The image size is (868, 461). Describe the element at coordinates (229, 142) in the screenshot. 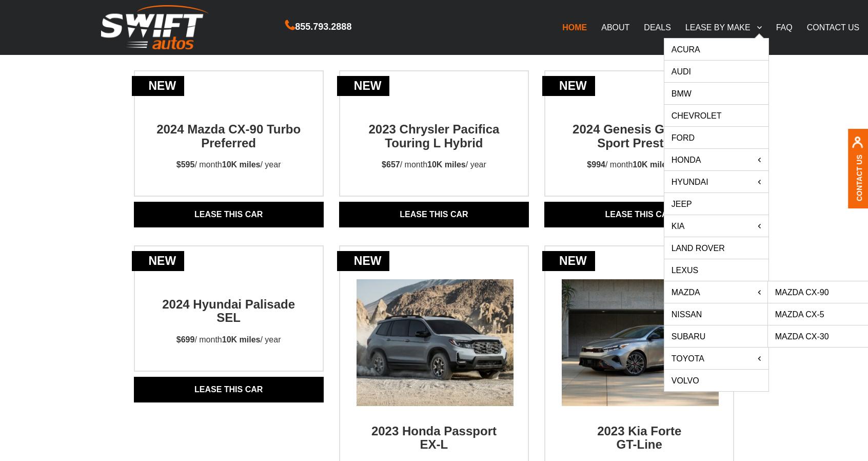

I see `a: new2024 Mazda CX-90 Turbo Preferred$595/ month10K miles/ year` at that location.